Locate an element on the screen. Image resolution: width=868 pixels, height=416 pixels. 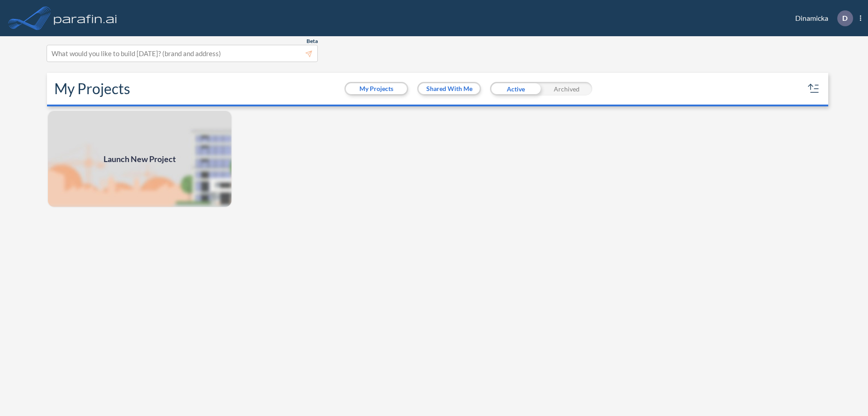
span: Launch New Project is located at coordinates (139, 158).